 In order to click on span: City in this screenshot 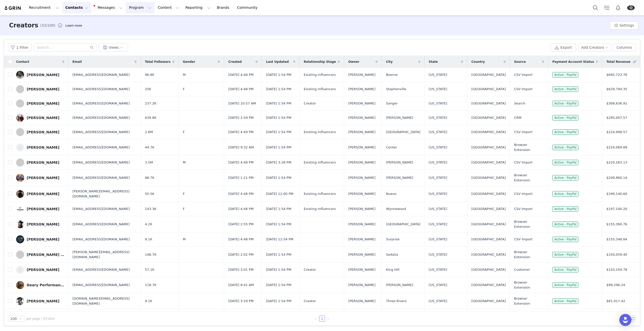, I will do `click(389, 62)`.